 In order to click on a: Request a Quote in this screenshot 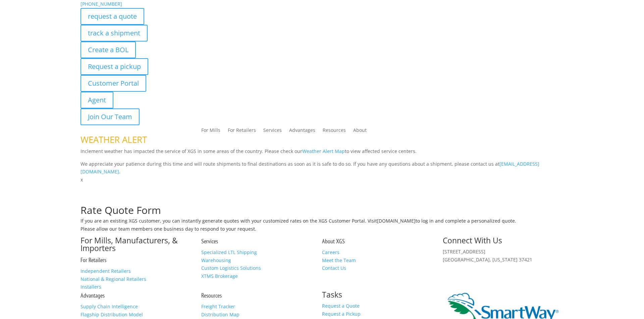, I will do `click(341, 306)`.